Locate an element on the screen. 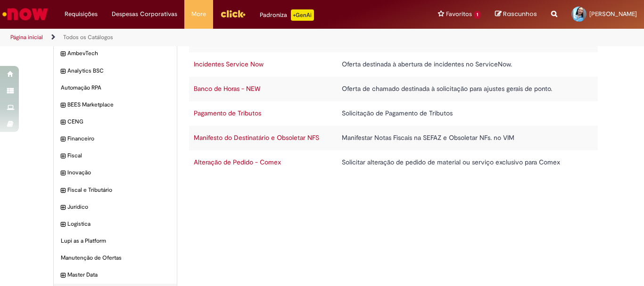 Image resolution: width=644 pixels, height=286 pixels. a: Banco de Horas - NEW is located at coordinates (227, 89).